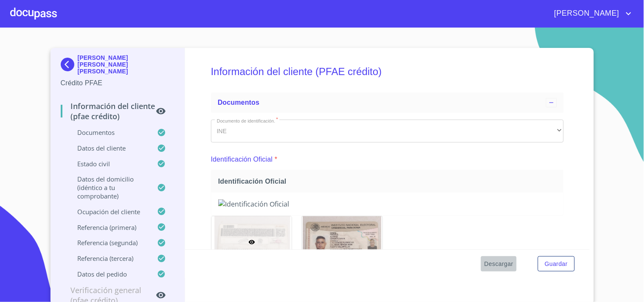  I want to click on span: Guardar, so click(556, 264).